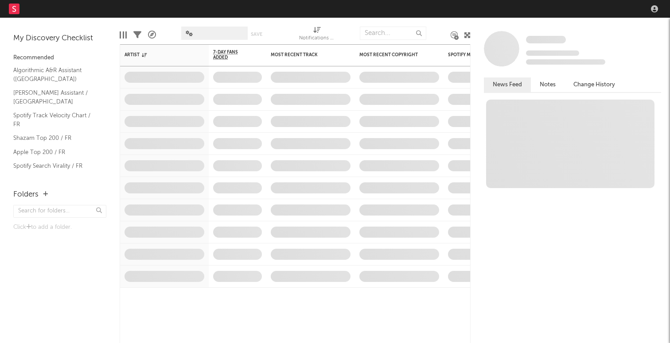 Image resolution: width=670 pixels, height=343 pixels. I want to click on div: A&R Pipeline, so click(152, 35).